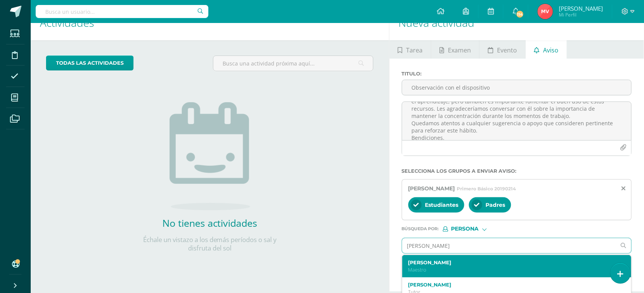 The height and width of the screenshot is (293, 644). I want to click on a: Tarea, so click(411, 50).